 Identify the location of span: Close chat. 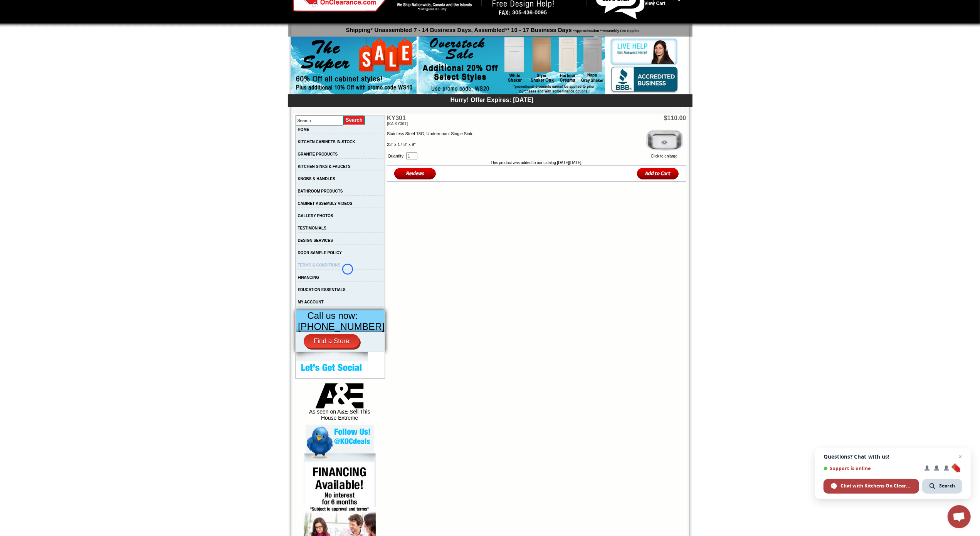
(961, 457).